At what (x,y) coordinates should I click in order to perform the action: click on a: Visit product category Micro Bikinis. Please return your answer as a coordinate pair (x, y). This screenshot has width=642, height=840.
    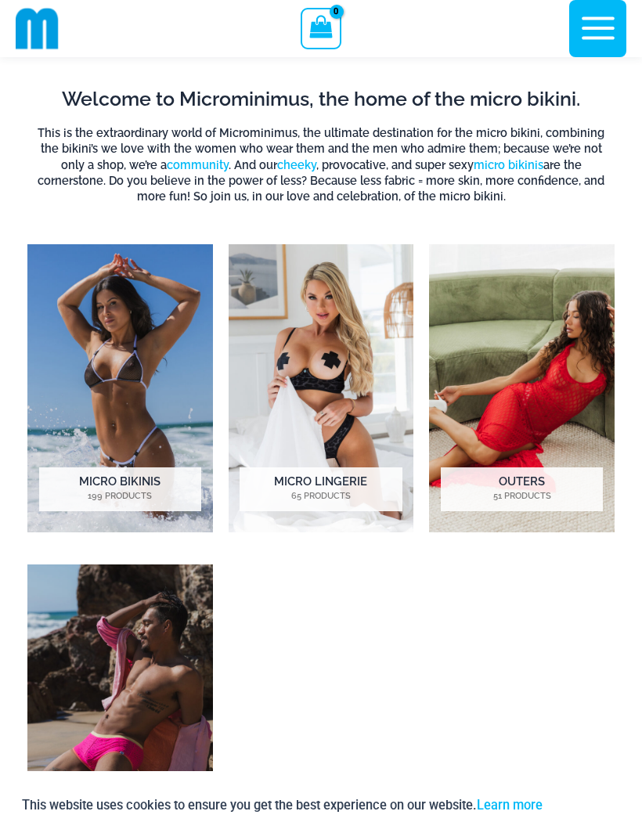
    Looking at the image, I should click on (119, 389).